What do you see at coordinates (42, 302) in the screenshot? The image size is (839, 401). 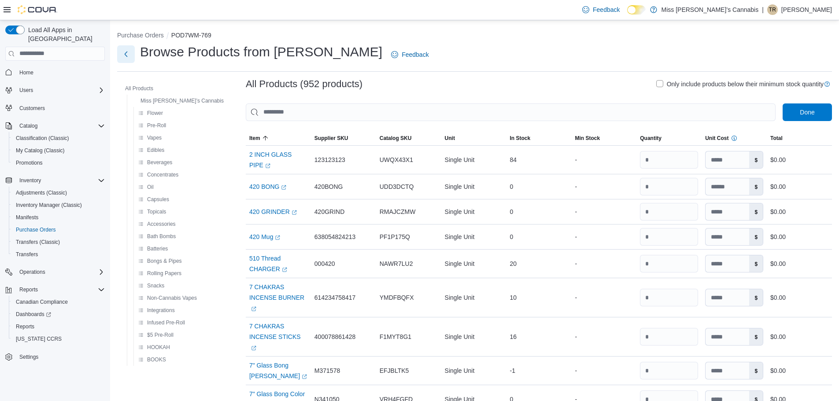 I see `span: Canadian Compliance` at bounding box center [42, 302].